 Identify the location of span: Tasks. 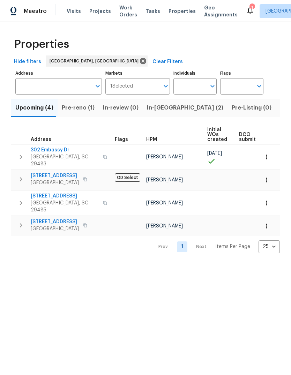
(153, 11).